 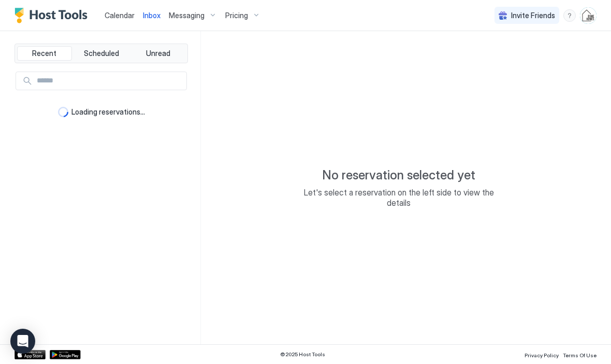 What do you see at coordinates (399, 175) in the screenshot?
I see `span: No reservation selected yet` at bounding box center [399, 175].